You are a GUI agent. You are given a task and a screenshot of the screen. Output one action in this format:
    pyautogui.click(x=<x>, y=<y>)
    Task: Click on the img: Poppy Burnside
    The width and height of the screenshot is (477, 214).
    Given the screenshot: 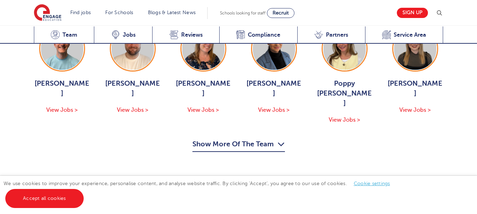 What is the action you would take?
    pyautogui.click(x=345, y=49)
    